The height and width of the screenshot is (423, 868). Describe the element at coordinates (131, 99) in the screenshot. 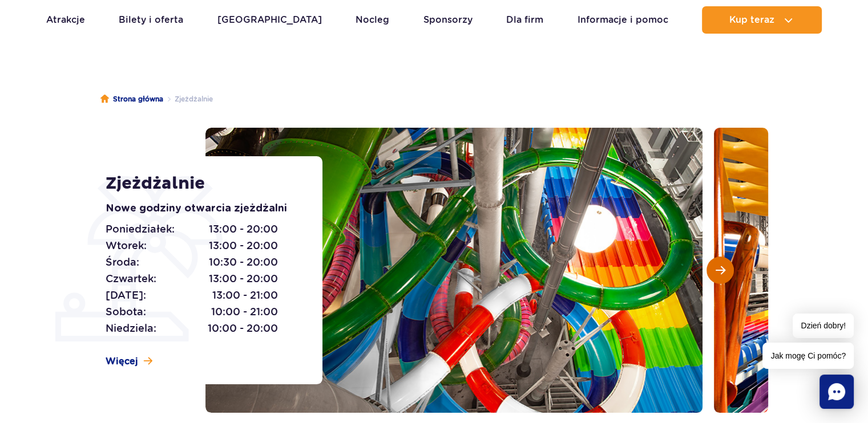

I see `a: Strona główna` at that location.